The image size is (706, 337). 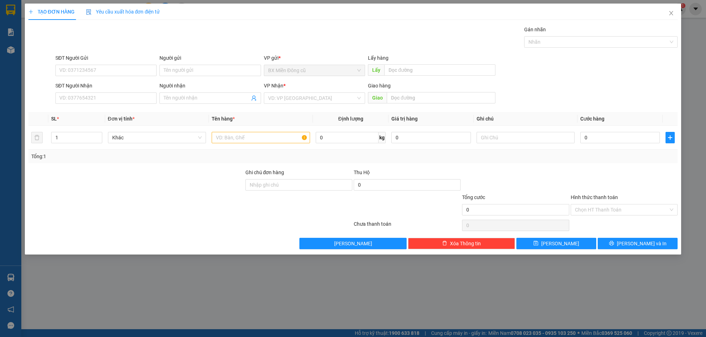 What do you see at coordinates (106, 58) in the screenshot?
I see `div: SĐT Người Gửi` at bounding box center [106, 58].